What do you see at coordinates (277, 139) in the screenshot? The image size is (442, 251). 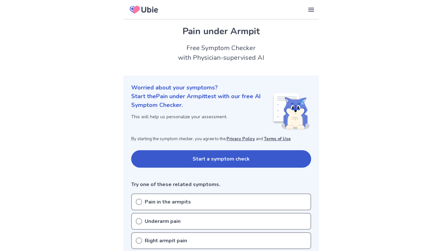 I see `a: Terms of Use` at bounding box center [277, 139].